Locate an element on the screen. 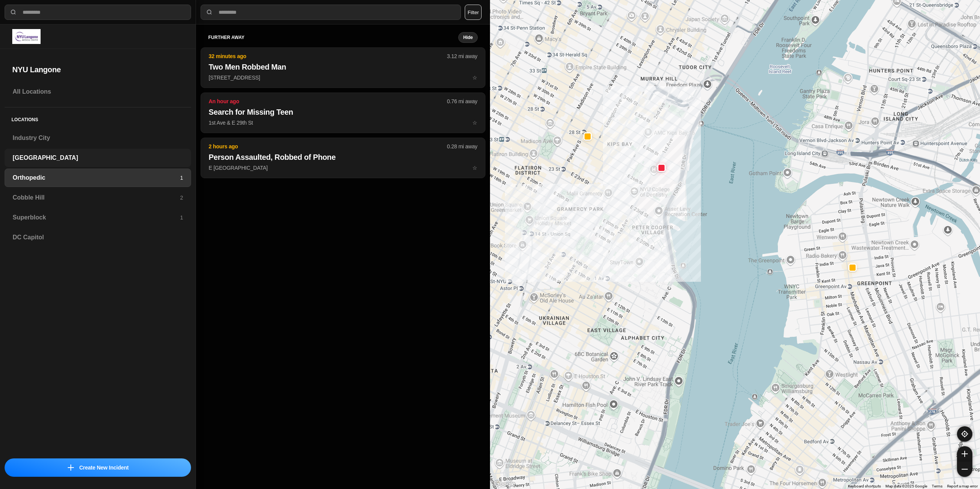  button: Filter is located at coordinates (473, 12).